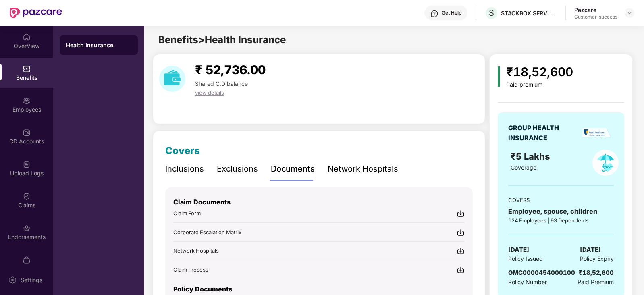 The width and height of the screenshot is (644, 295). Describe the element at coordinates (363, 169) in the screenshot. I see `div: Network Hospitals` at that location.